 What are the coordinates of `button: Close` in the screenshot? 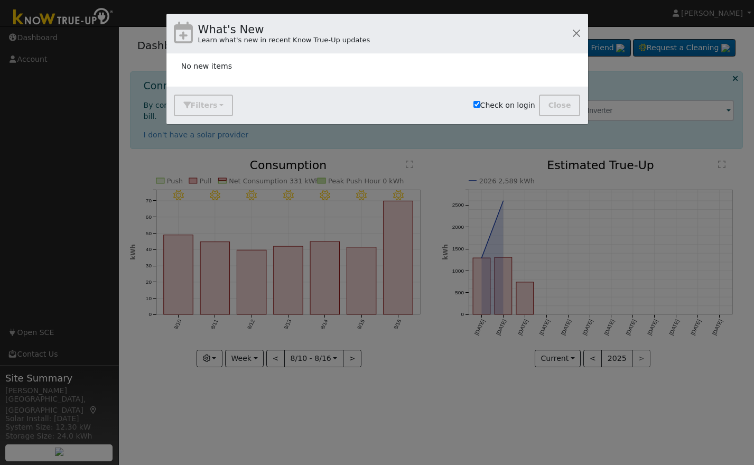 It's located at (559, 105).